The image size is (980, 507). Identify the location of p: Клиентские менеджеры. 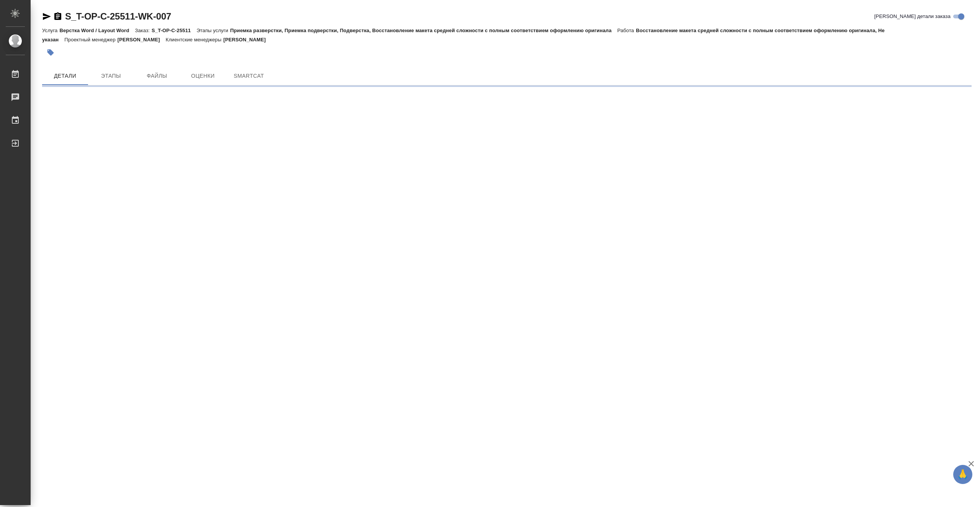
(194, 39).